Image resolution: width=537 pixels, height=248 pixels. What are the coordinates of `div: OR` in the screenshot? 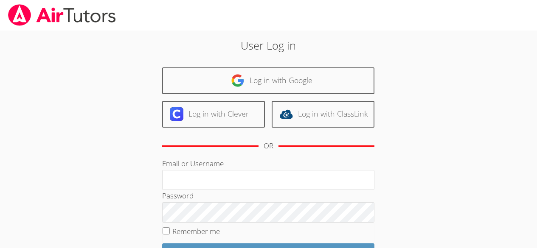 It's located at (268, 146).